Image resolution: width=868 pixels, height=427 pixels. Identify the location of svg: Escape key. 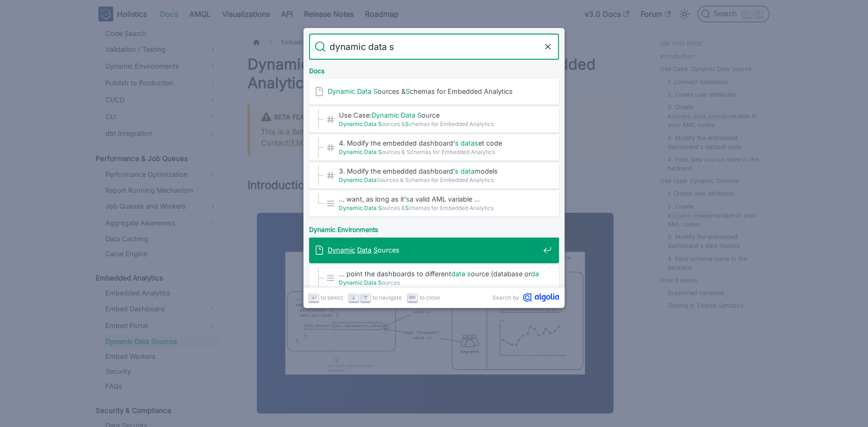
(412, 298).